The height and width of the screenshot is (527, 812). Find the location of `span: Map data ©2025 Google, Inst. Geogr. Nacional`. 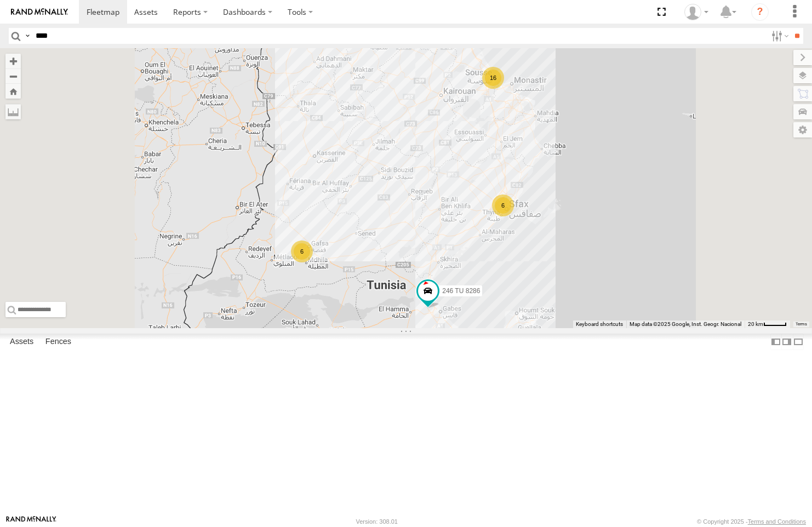

span: Map data ©2025 Google, Inst. Geogr. Nacional is located at coordinates (685, 324).